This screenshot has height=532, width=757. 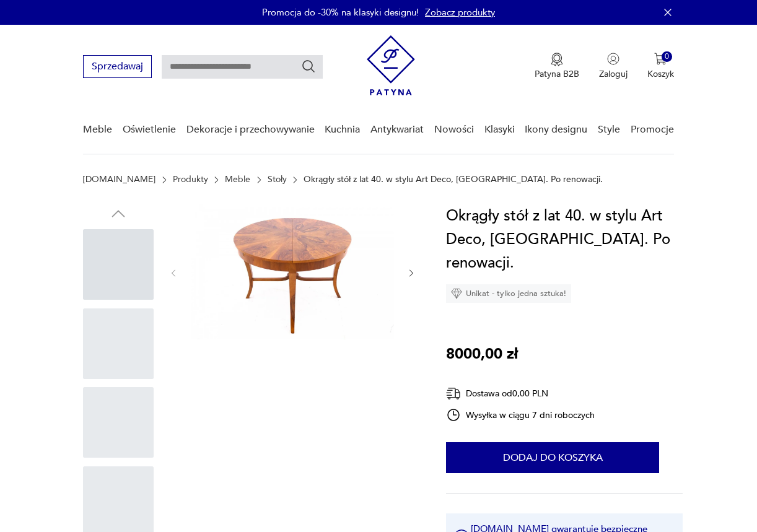 What do you see at coordinates (190, 180) in the screenshot?
I see `a: Produkty` at bounding box center [190, 180].